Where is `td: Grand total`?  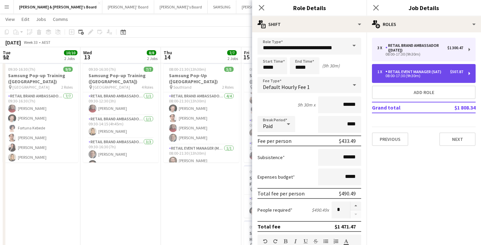
td: Grand total is located at coordinates (403, 107).